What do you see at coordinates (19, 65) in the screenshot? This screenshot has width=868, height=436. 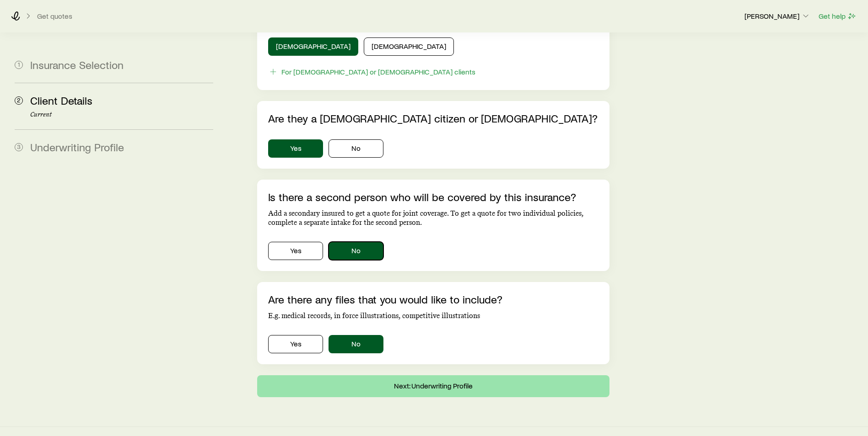 I see `span: 1` at bounding box center [19, 65].